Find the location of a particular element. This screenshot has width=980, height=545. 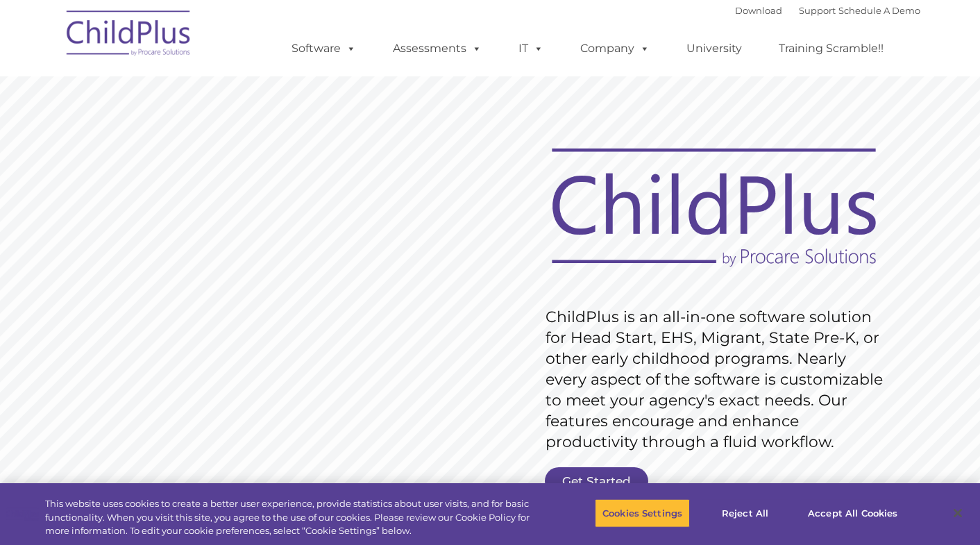

a: IT is located at coordinates (531, 49).